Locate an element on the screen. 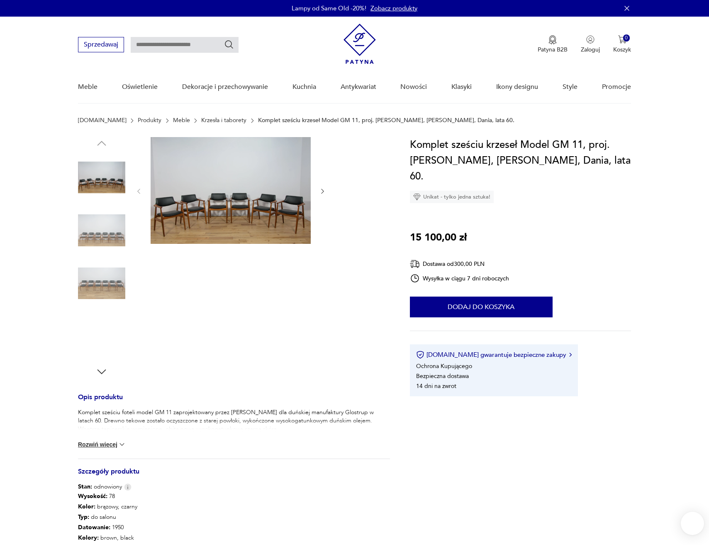 The image size is (709, 545). button: Szukaj is located at coordinates (229, 44).